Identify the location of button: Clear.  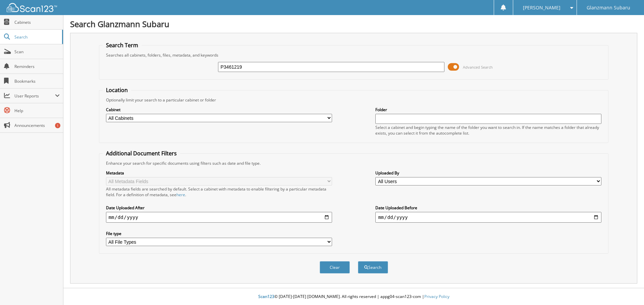
(335, 268).